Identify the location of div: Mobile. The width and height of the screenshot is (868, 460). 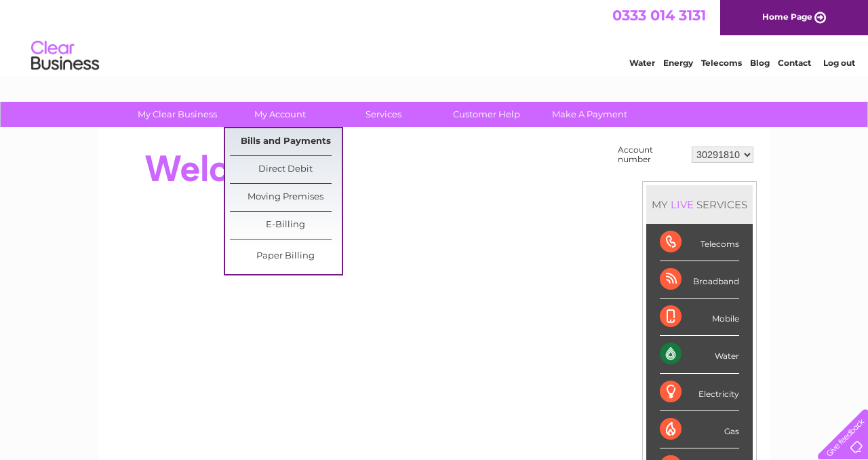
(700, 317).